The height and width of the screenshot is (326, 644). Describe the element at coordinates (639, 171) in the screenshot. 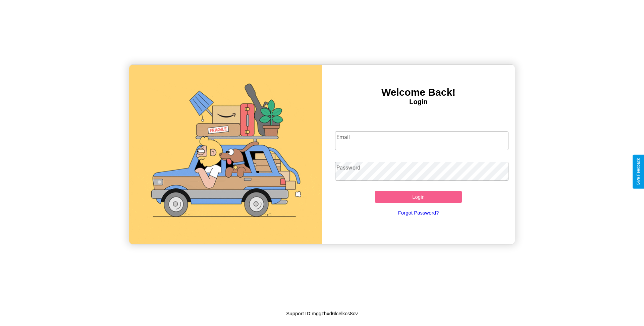

I see `div: Give Feedback` at that location.